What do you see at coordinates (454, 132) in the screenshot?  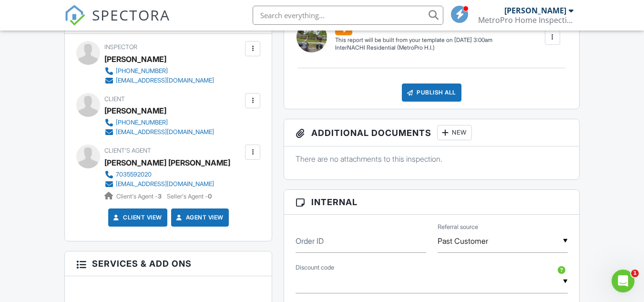 I see `div: New` at bounding box center [454, 132].